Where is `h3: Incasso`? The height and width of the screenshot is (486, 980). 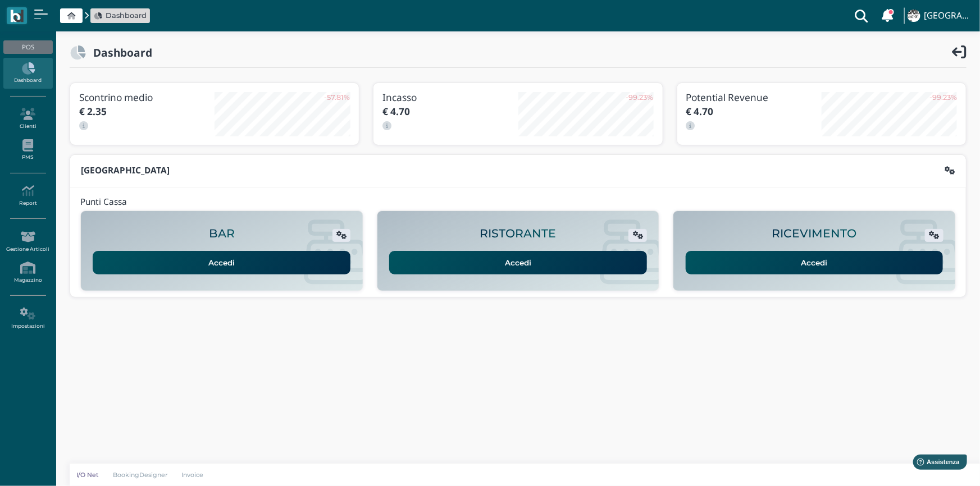 h3: Incasso is located at coordinates (450, 97).